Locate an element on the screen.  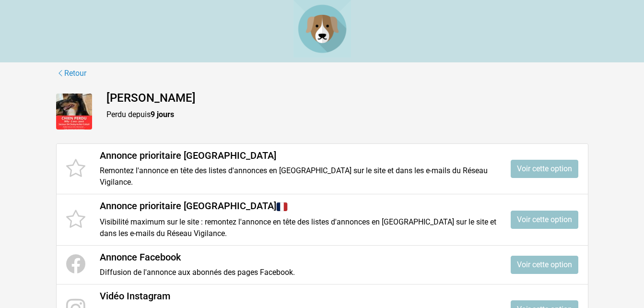
a: Retour is located at coordinates (71, 73).